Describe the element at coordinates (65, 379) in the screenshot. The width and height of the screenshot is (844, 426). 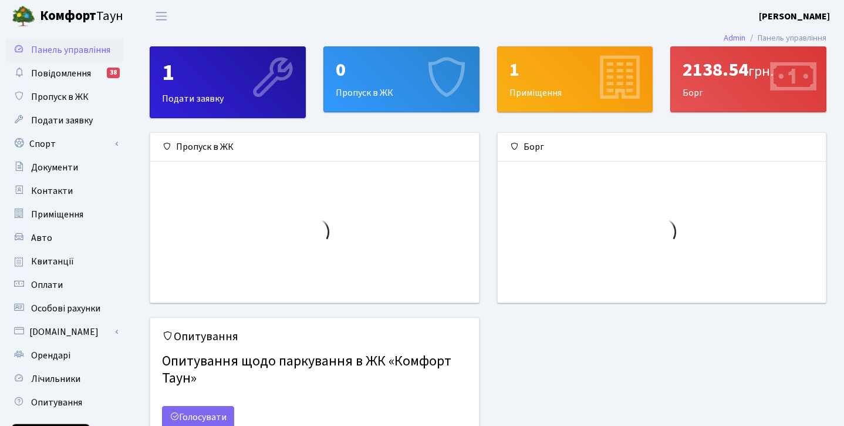
I see `a: Лічильники` at that location.